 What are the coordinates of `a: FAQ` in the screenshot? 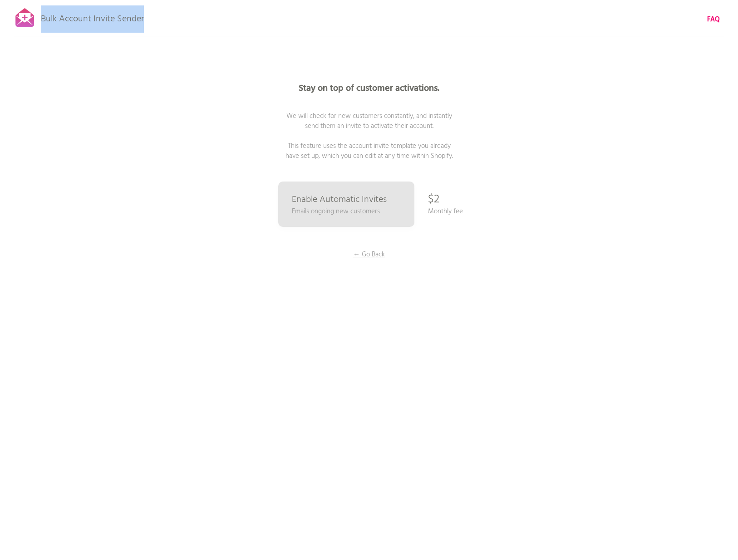 It's located at (714, 20).